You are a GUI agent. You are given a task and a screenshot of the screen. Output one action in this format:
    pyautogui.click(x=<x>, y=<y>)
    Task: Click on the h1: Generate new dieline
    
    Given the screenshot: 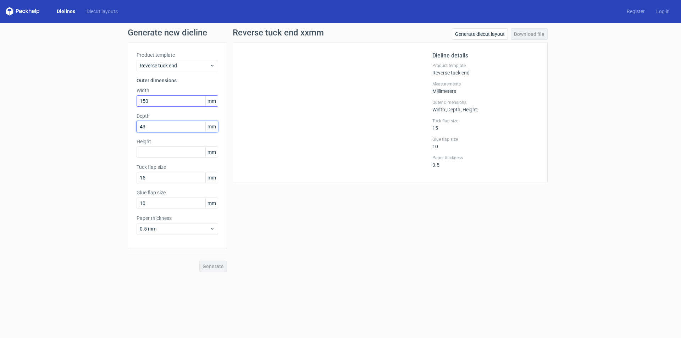 What is the action you would take?
    pyautogui.click(x=340, y=33)
    